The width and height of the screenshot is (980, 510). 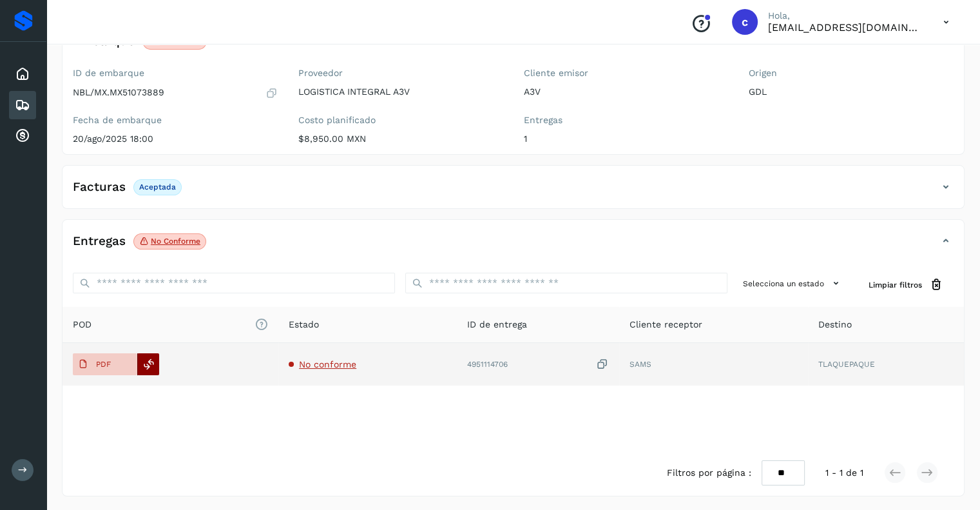 What do you see at coordinates (99, 241) in the screenshot?
I see `h4: Entregas` at bounding box center [99, 241].